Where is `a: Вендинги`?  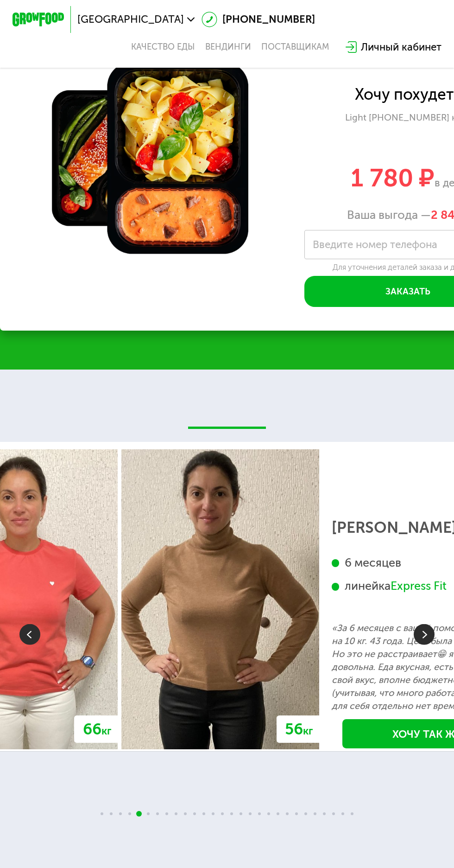 a: Вендинги is located at coordinates (228, 47).